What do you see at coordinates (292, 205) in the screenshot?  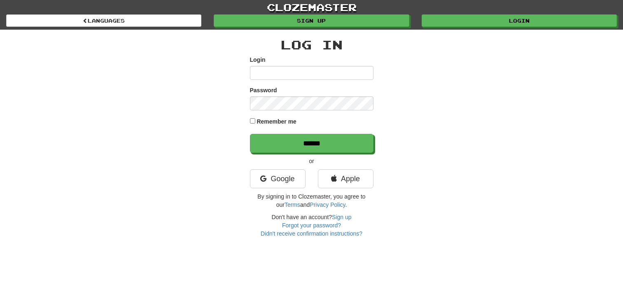 I see `a: Terms` at bounding box center [292, 205].